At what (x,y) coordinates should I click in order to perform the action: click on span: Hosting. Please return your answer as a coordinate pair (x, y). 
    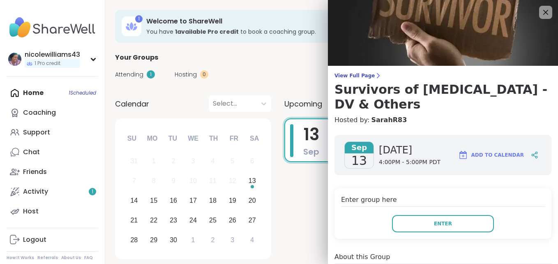
    Looking at the image, I should click on (186, 74).